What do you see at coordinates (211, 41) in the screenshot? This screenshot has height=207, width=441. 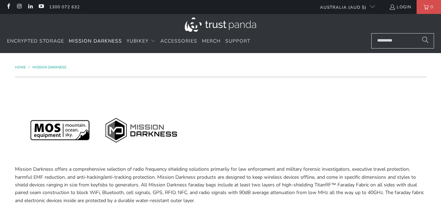 I see `span: Merch` at bounding box center [211, 41].